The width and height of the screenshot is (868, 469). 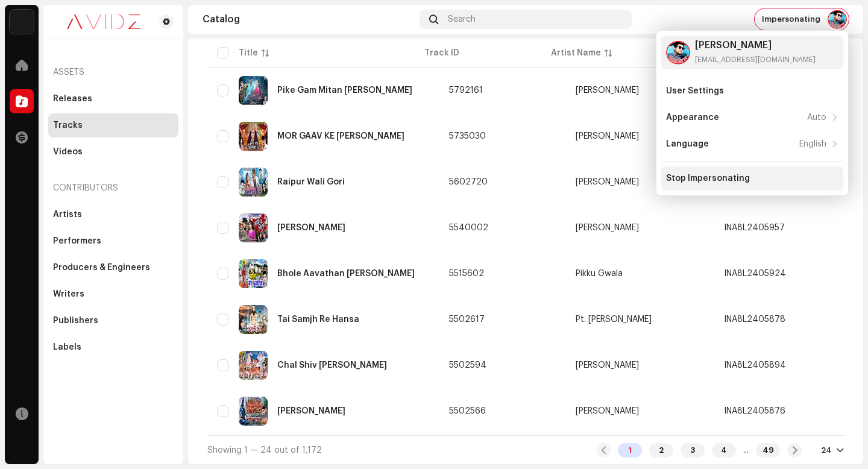 I want to click on img: 10d72f0b-d06a-424f-aeaa-9c9f537e57b6, so click(x=22, y=22).